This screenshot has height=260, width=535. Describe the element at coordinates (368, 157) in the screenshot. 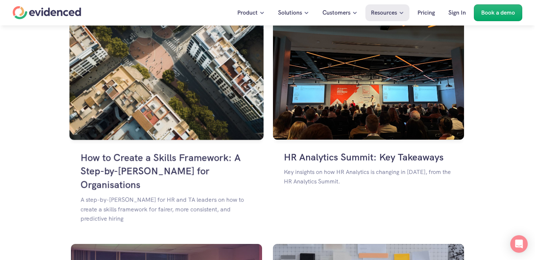

I see `h4: HR Analytics Summit: Key Takeaways` at that location.